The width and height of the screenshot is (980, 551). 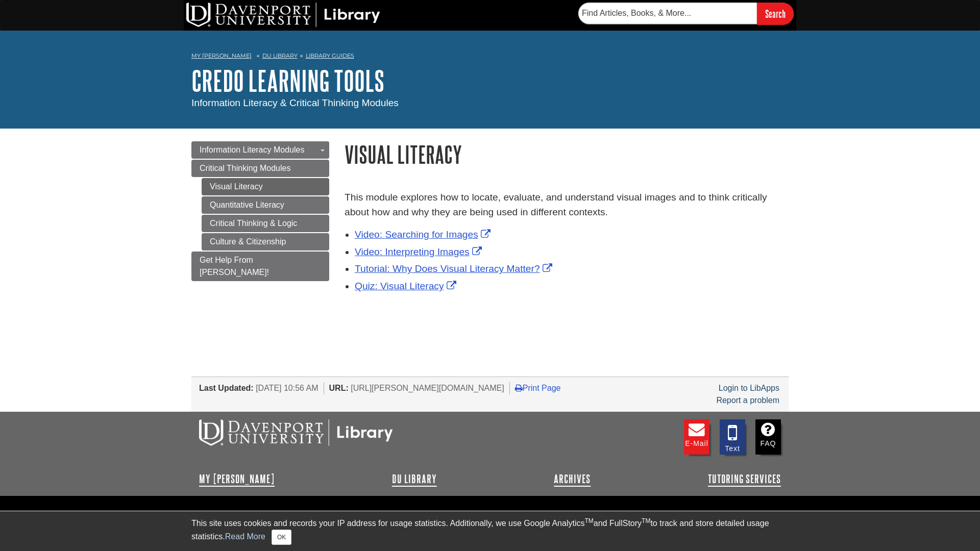 What do you see at coordinates (749, 388) in the screenshot?
I see `a: Login to LibApps` at bounding box center [749, 388].